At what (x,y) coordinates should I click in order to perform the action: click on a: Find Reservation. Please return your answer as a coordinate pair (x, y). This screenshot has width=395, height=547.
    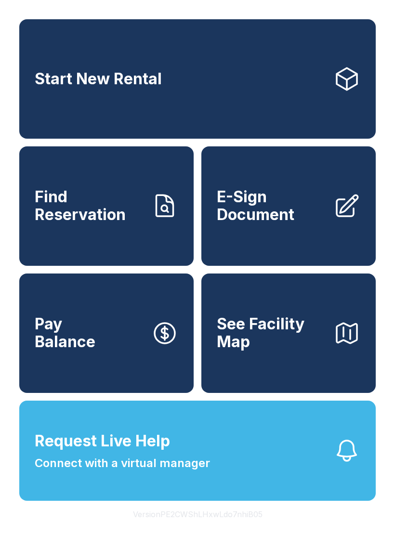
    Looking at the image, I should click on (107, 206).